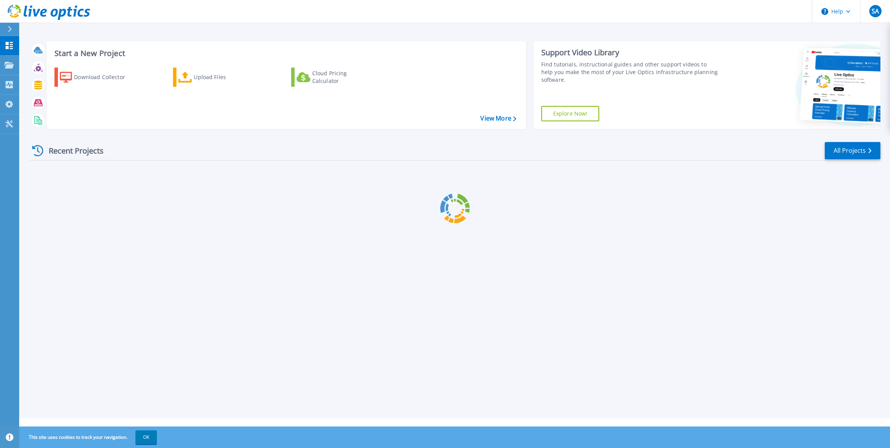 The image size is (890, 448). What do you see at coordinates (72, 150) in the screenshot?
I see `div: Recent Projects` at bounding box center [72, 150].